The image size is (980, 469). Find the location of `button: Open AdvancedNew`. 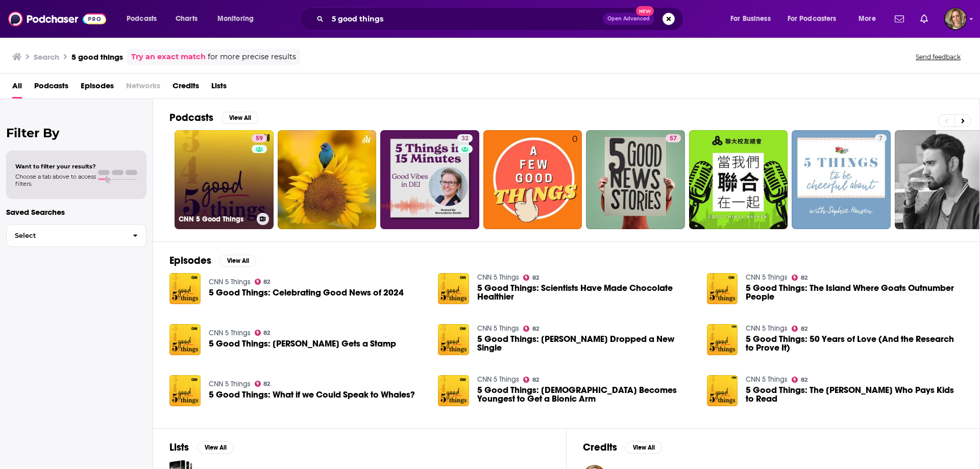

button: Open AdvancedNew is located at coordinates (629, 19).